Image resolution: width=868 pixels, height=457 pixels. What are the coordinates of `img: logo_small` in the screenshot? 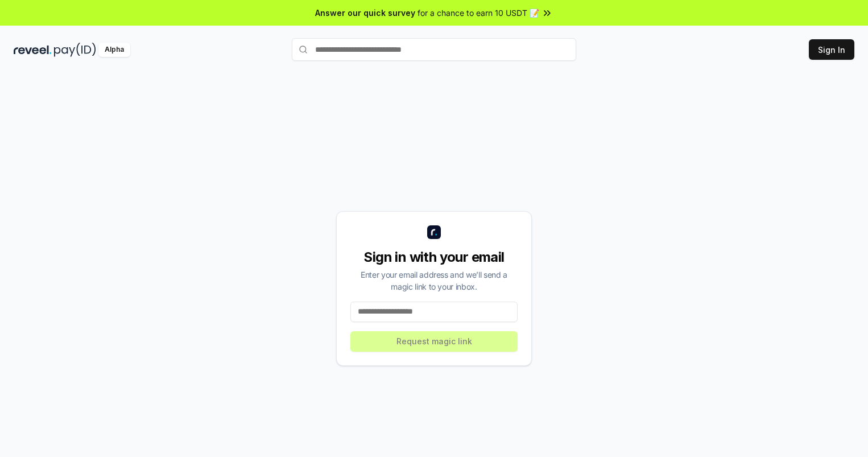 It's located at (434, 232).